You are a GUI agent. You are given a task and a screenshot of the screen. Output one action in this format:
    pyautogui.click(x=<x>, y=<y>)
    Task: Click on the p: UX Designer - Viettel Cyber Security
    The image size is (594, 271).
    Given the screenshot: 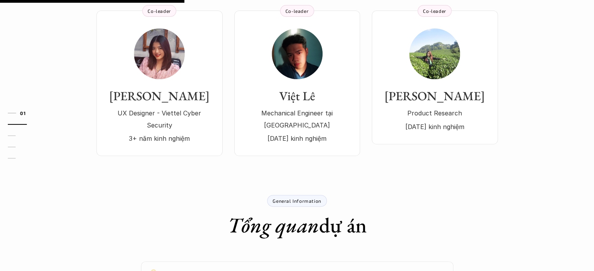 What is the action you would take?
    pyautogui.click(x=159, y=119)
    